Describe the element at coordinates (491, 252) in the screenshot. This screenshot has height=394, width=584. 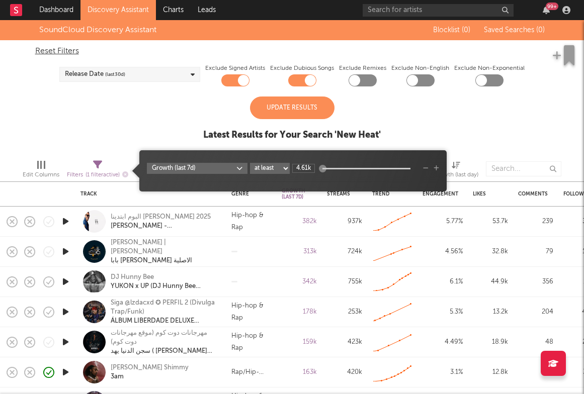
I see `div: 32.8k` at that location.